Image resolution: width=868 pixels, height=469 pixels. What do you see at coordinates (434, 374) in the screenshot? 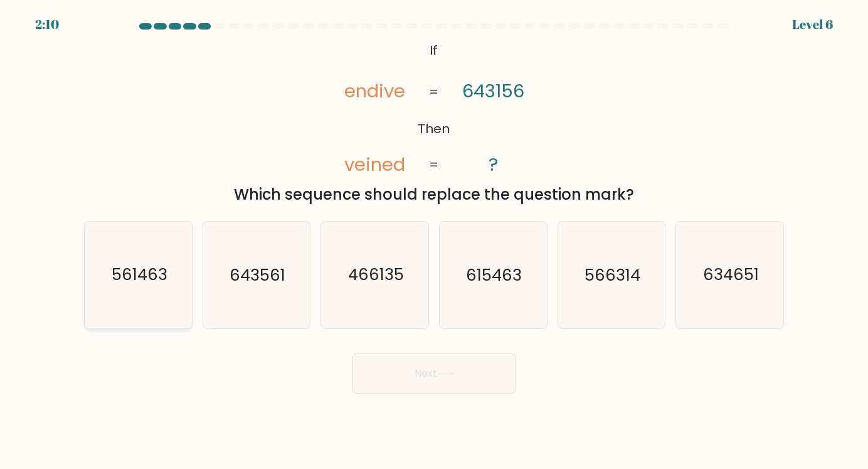
I see `button: Next` at bounding box center [434, 374].